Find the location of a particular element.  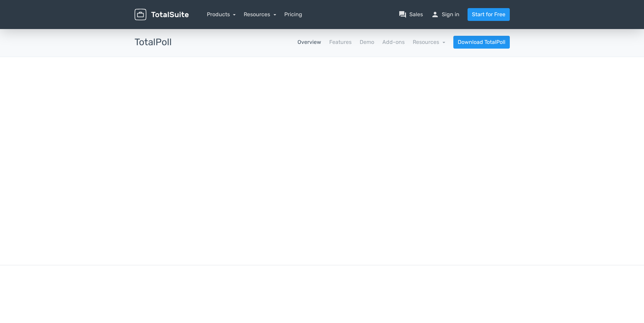

a: Start for Free is located at coordinates (489, 14).